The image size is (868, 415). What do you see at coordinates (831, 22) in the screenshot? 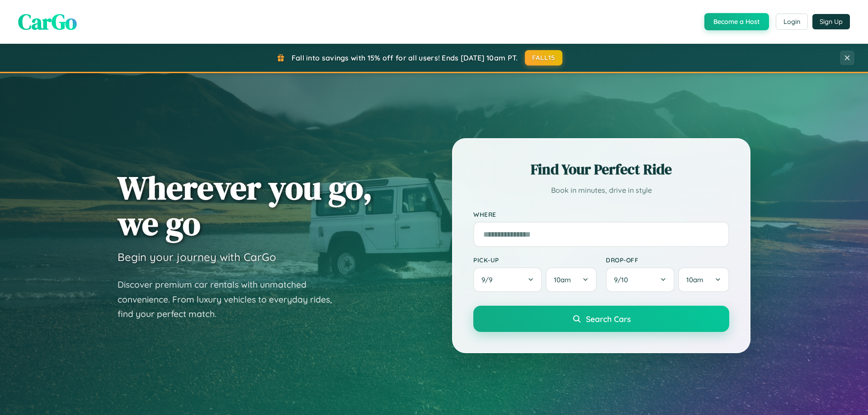
I see `button: Sign Up` at bounding box center [831, 22].